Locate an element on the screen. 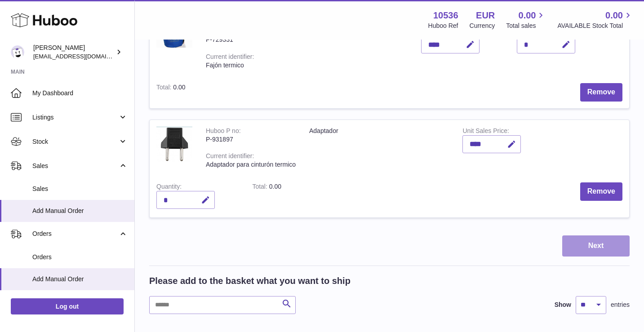 This screenshot has height=332, width=644. img: riberoyepescamila@hotmail.com is located at coordinates (18, 52).